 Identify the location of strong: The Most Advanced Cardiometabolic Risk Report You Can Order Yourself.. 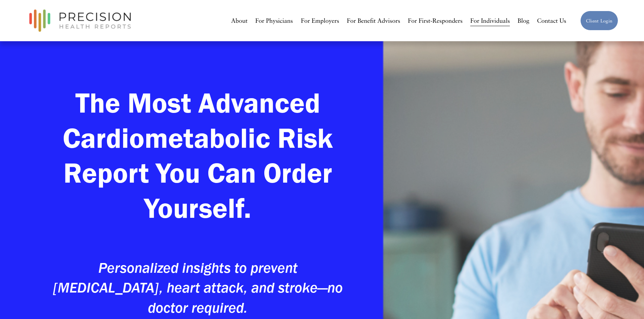
(201, 155).